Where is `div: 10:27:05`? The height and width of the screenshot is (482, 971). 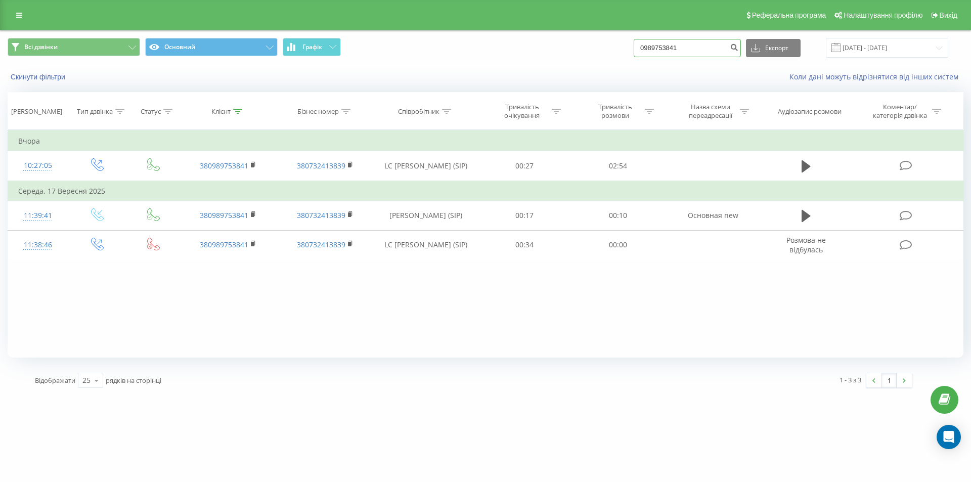 div: 10:27:05 is located at coordinates (38, 165).